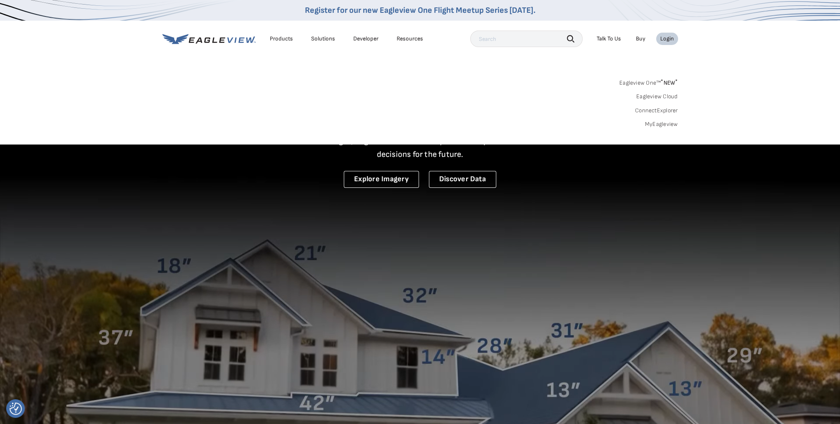  What do you see at coordinates (656, 111) in the screenshot?
I see `a: ConnectExplorer` at bounding box center [656, 111].